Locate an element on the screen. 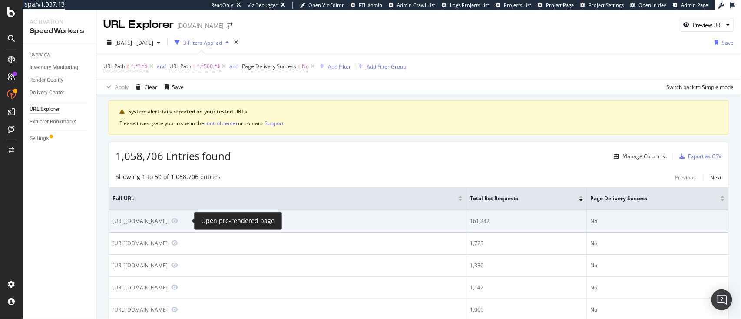 The height and width of the screenshot is (319, 741). a: Delivery Center is located at coordinates (59, 92).